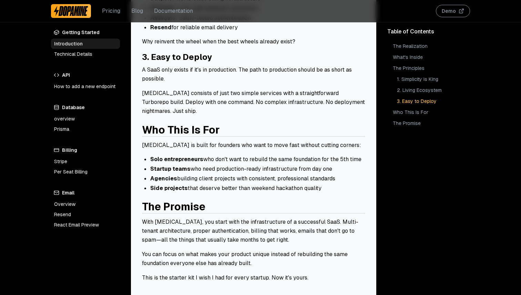  Describe the element at coordinates (85, 225) in the screenshot. I see `a: React Email Preview` at that location.